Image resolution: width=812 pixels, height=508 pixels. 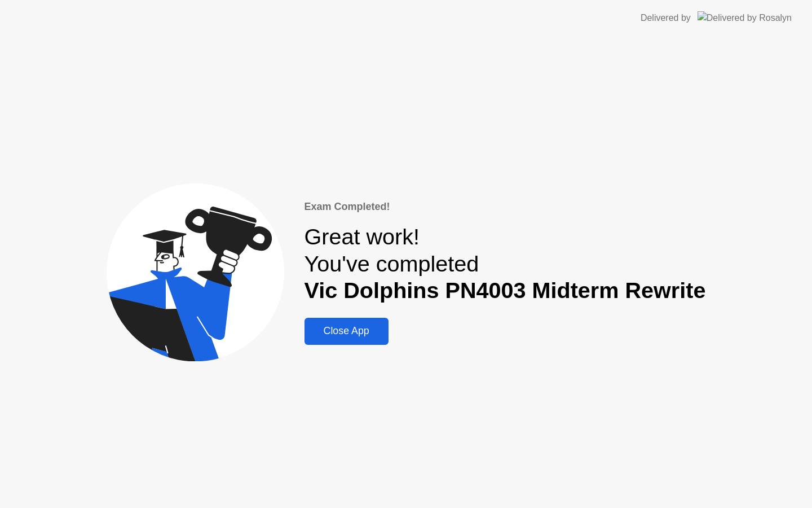 I want to click on div: Close App, so click(x=346, y=331).